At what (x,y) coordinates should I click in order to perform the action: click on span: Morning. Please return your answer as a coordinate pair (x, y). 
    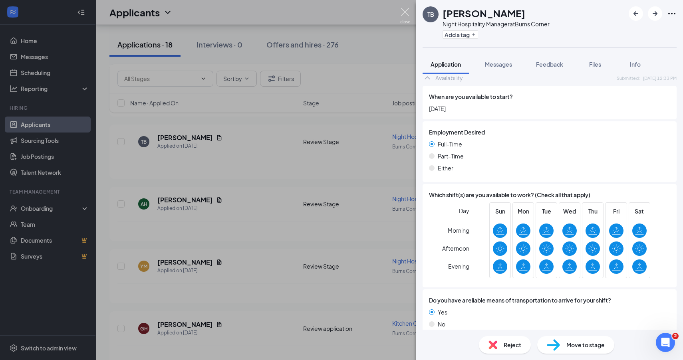
    Looking at the image, I should click on (459, 230).